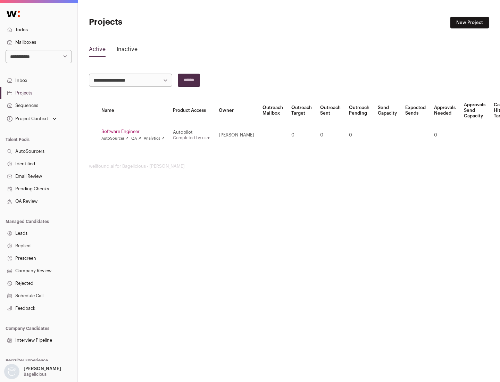 Image resolution: width=500 pixels, height=382 pixels. What do you see at coordinates (387, 110) in the screenshot?
I see `th: Send Capacity` at bounding box center [387, 110].